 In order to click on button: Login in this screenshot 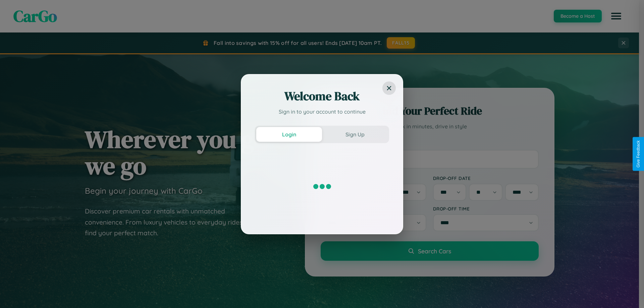, I will do `click(289, 134)`.